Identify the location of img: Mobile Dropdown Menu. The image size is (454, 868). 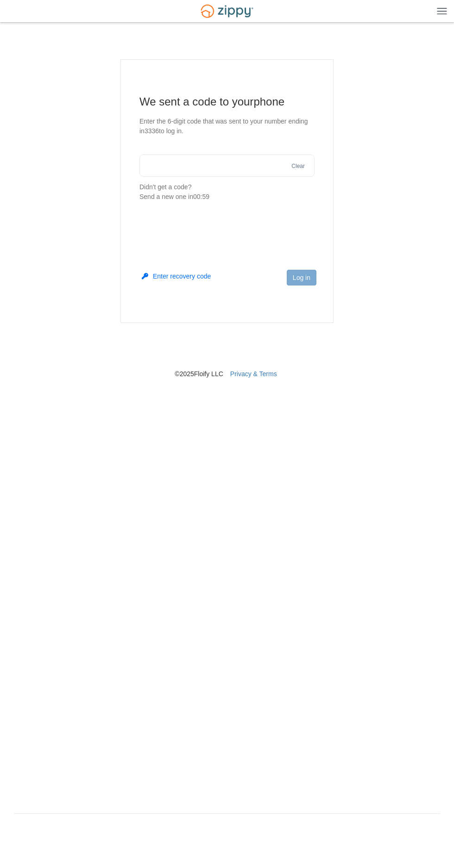
(442, 11).